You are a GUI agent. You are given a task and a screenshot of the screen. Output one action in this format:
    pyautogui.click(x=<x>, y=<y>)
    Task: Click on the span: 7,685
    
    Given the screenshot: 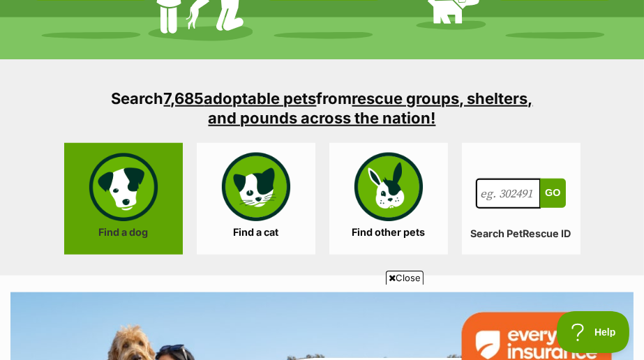 What is the action you would take?
    pyautogui.click(x=184, y=99)
    